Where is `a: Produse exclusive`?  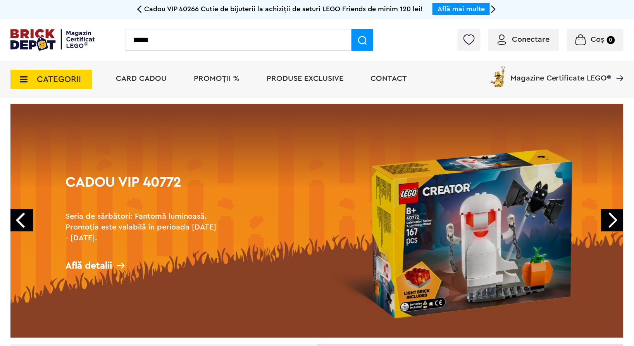
a: Produse exclusive is located at coordinates (305, 79).